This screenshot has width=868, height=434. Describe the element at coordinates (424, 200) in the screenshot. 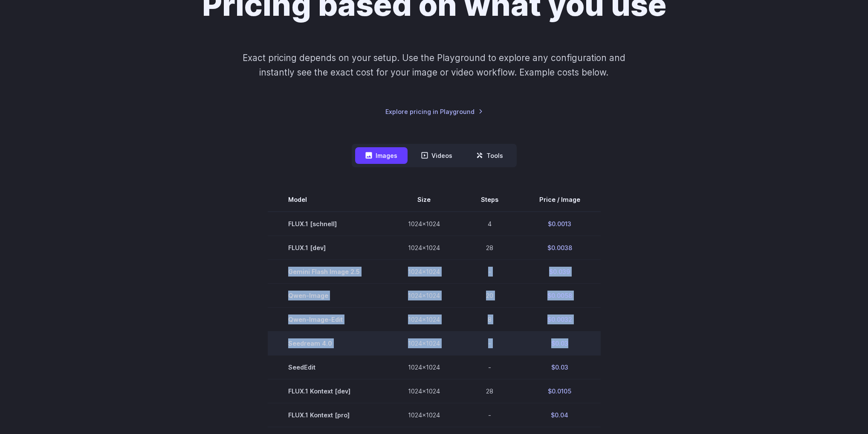

I see `th: Size` at that location.